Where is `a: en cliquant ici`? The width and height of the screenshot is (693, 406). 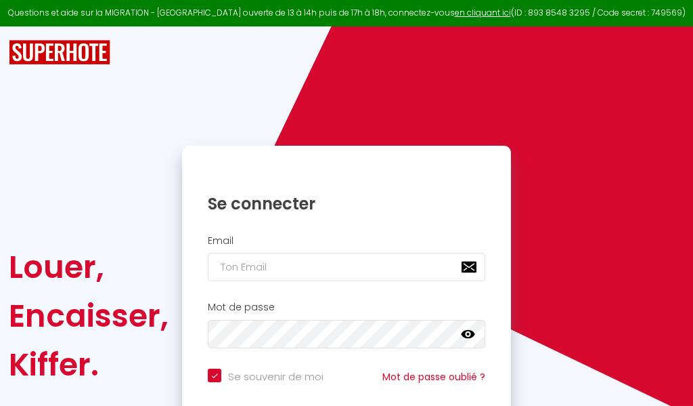 a: en cliquant ici is located at coordinates (483, 12).